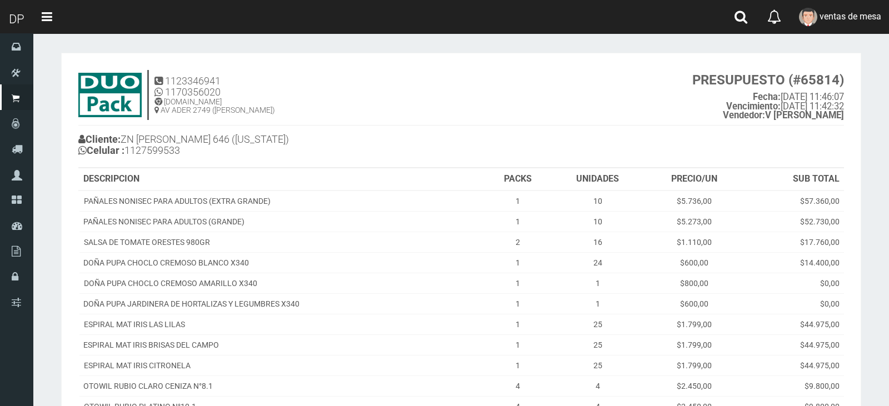  What do you see at coordinates (598, 242) in the screenshot?
I see `td: 16` at bounding box center [598, 242].